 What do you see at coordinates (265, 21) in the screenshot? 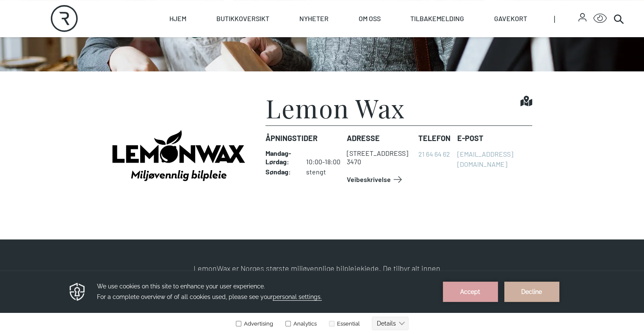
I see `h3: We use cookies on this site to enhance your user experience. For a complete overview of of all co...` at bounding box center [265, 21].